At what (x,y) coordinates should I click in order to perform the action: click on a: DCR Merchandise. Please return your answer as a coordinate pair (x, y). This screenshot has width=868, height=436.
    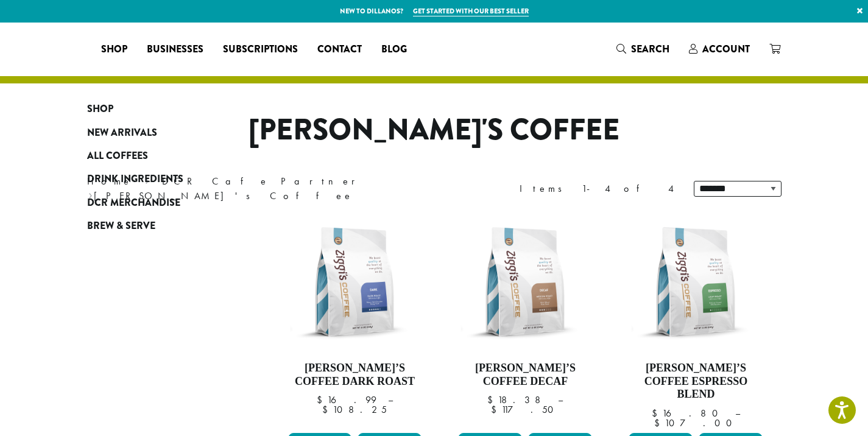
    Looking at the image, I should click on (160, 203).